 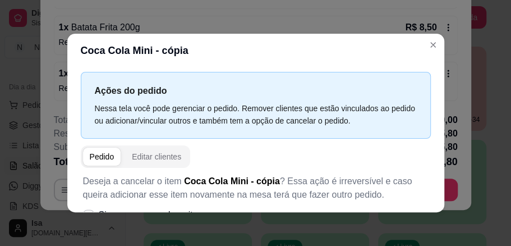 What do you see at coordinates (153, 215) in the screenshot?
I see `span: Sim, quero cancelar o item.` at bounding box center [153, 215].